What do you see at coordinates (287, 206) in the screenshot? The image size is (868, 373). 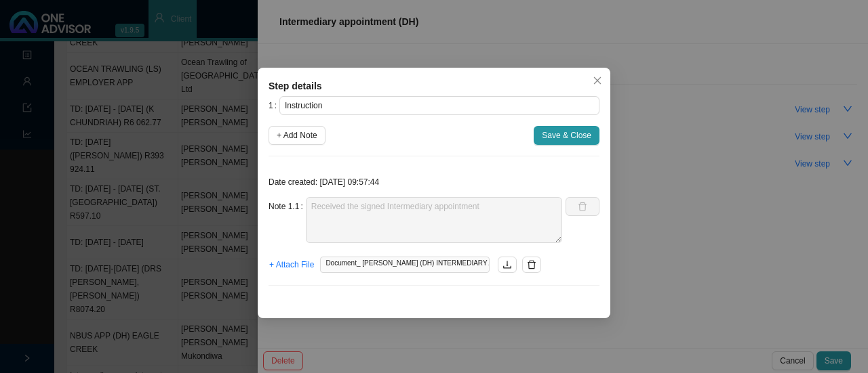 I see `label: Note 1.1` at bounding box center [287, 206].